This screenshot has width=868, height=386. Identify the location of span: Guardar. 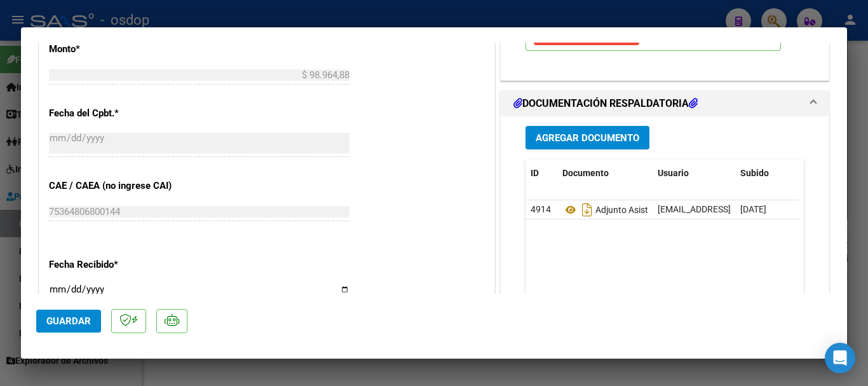
(69, 321).